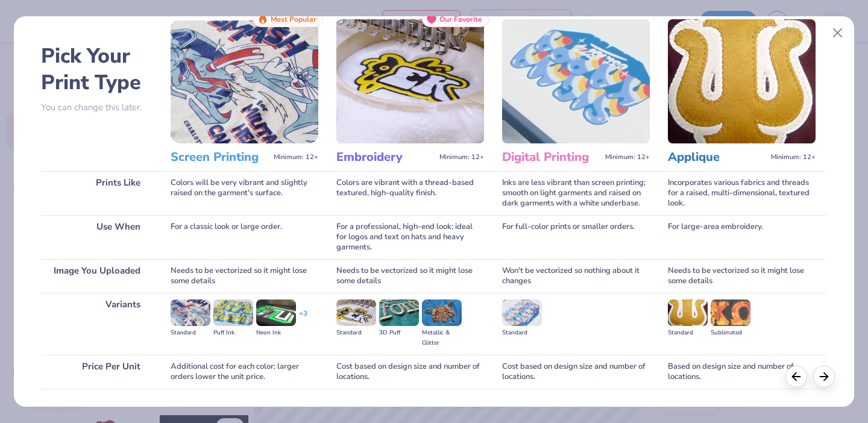 This screenshot has width=868, height=423. Describe the element at coordinates (742, 81) in the screenshot. I see `img: Applique` at that location.